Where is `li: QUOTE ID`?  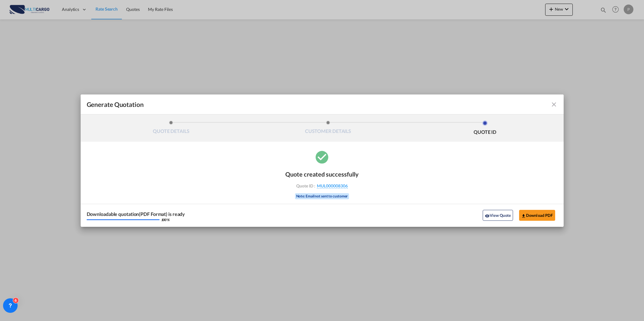 li: QUOTE ID is located at coordinates (485, 129).